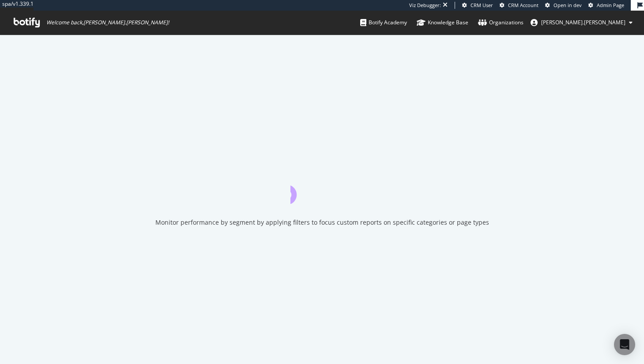 This screenshot has width=644, height=364. I want to click on div: Open Intercom Messenger, so click(625, 345).